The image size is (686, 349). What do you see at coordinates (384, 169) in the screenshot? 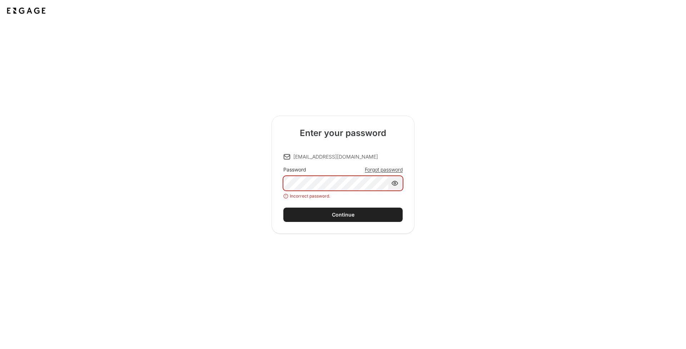
I see `a: Forgot password` at bounding box center [384, 169].